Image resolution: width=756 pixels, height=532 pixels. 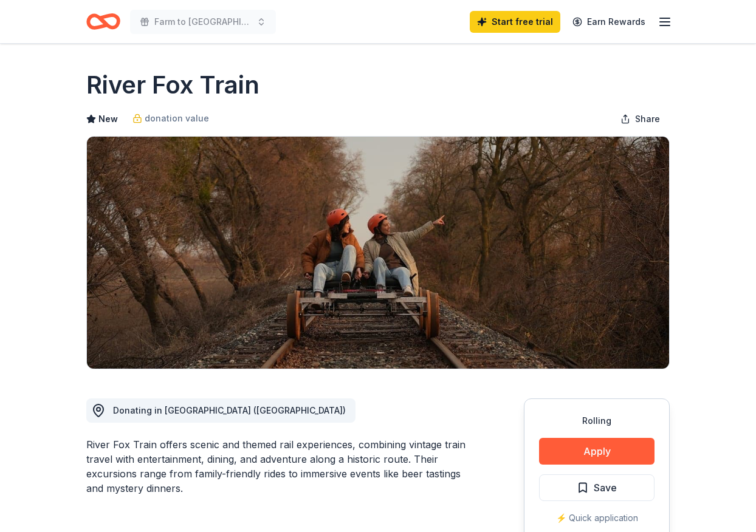 What do you see at coordinates (647, 119) in the screenshot?
I see `span: Share` at bounding box center [647, 119].